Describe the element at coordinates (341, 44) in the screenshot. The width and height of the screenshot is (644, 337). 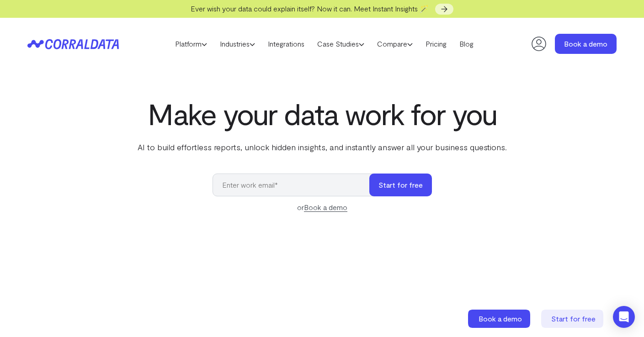
I see `a: Case Studies` at that location.